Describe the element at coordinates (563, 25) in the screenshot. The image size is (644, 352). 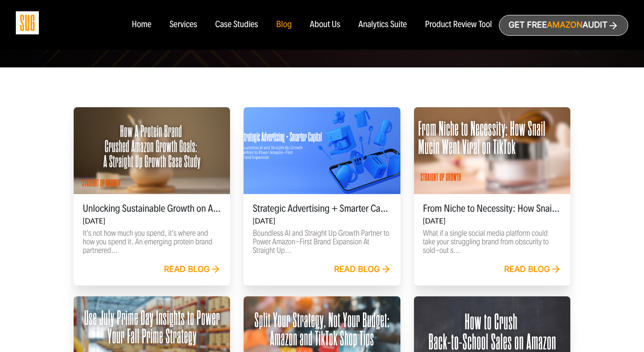
I see `a: Get freeAmazonAudit` at that location.